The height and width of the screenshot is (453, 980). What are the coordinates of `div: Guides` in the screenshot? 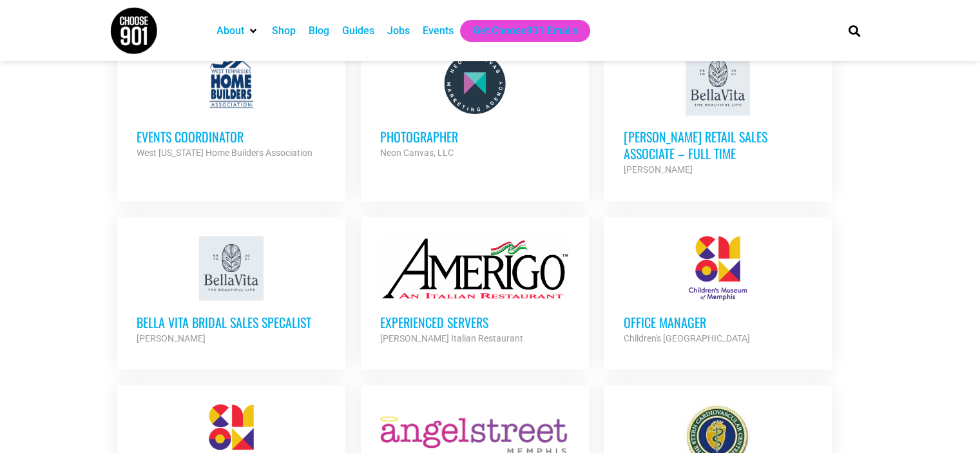 It's located at (358, 31).